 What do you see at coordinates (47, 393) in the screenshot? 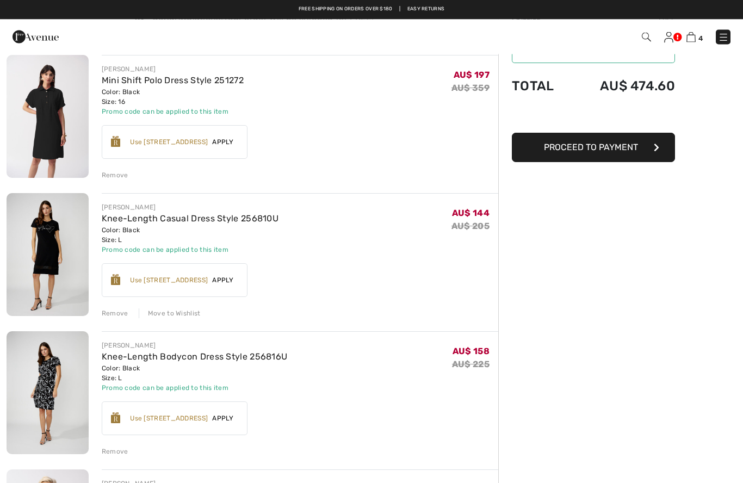
I see `img: Knee-Length Bodycon Dress Style 256816U` at bounding box center [47, 393].